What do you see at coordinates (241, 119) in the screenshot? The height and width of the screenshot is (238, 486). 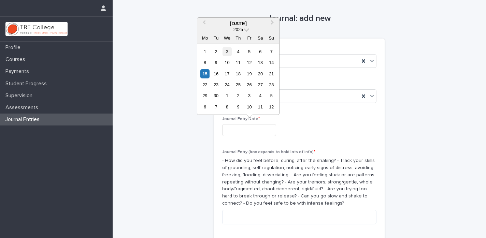 I see `span: Journal Entry Date` at bounding box center [241, 119].